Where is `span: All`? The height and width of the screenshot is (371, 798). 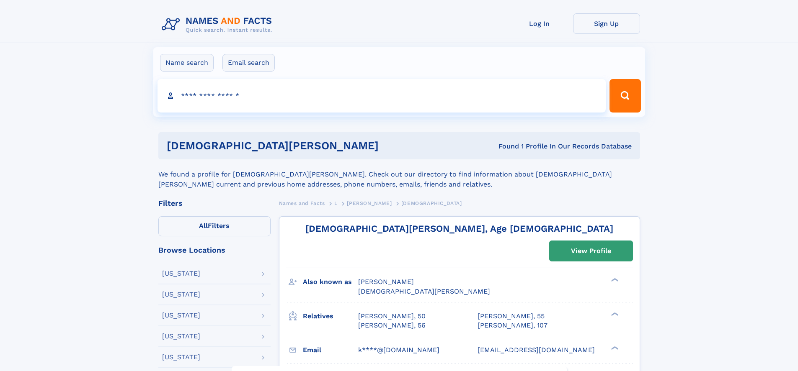 span: All is located at coordinates (203, 226).